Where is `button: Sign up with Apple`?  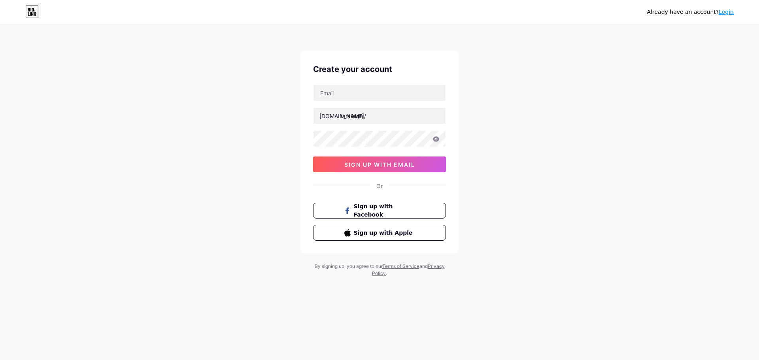
button: Sign up with Apple is located at coordinates (379, 233).